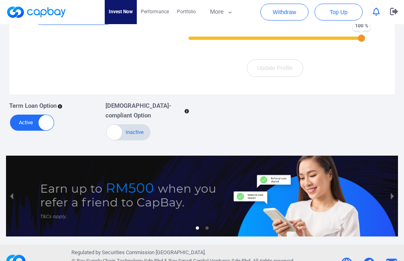  Describe the element at coordinates (393, 196) in the screenshot. I see `button: next slide / item` at that location.